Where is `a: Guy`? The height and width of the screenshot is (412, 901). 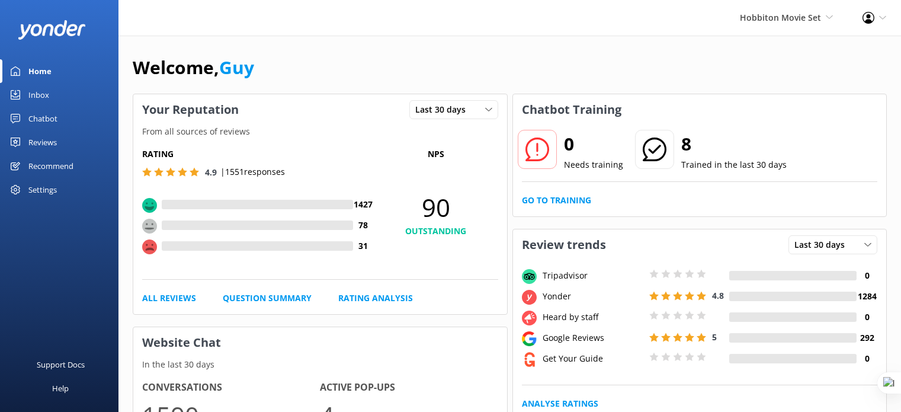 a: Guy is located at coordinates (236, 67).